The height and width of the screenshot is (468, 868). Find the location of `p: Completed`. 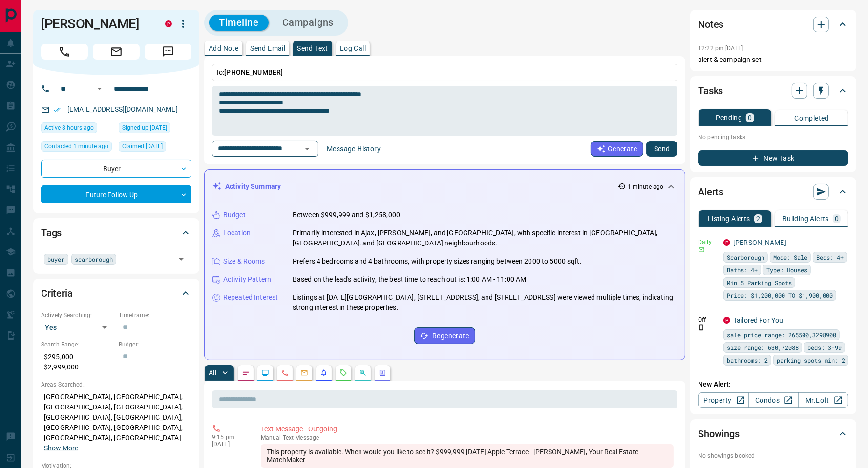

p: Completed is located at coordinates (811, 118).